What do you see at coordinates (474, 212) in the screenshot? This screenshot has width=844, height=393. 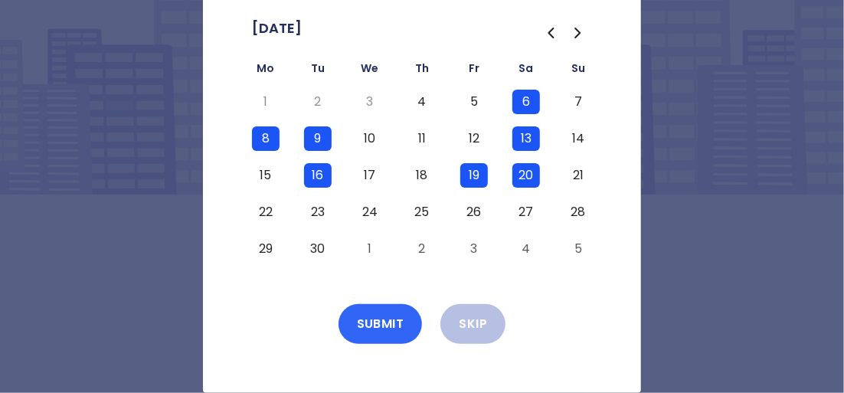 I see `button: Friday, September 26th, 2025` at bounding box center [474, 212].